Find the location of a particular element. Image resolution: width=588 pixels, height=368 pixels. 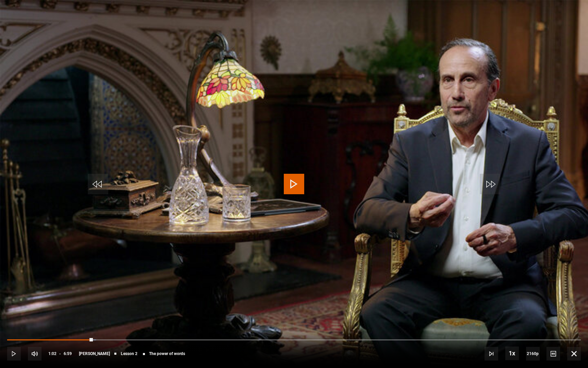

button: Fullscreen is located at coordinates (574, 354).